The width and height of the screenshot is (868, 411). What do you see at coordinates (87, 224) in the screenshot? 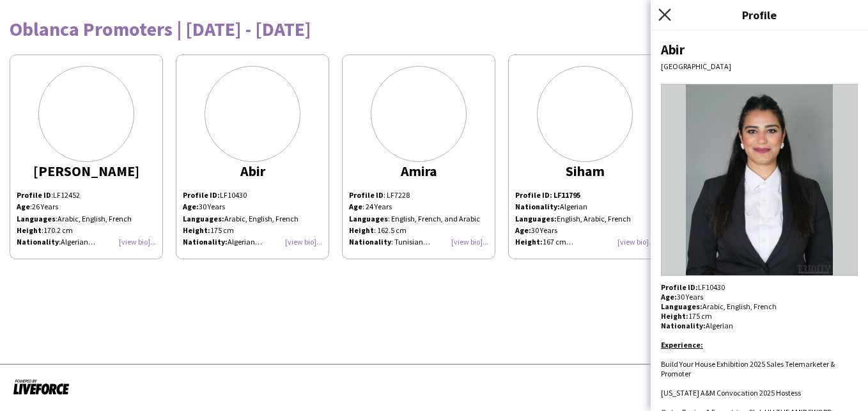
I see `p: 26 Years Arabic, English, French 170.2 cm Algerian` at bounding box center [87, 224].